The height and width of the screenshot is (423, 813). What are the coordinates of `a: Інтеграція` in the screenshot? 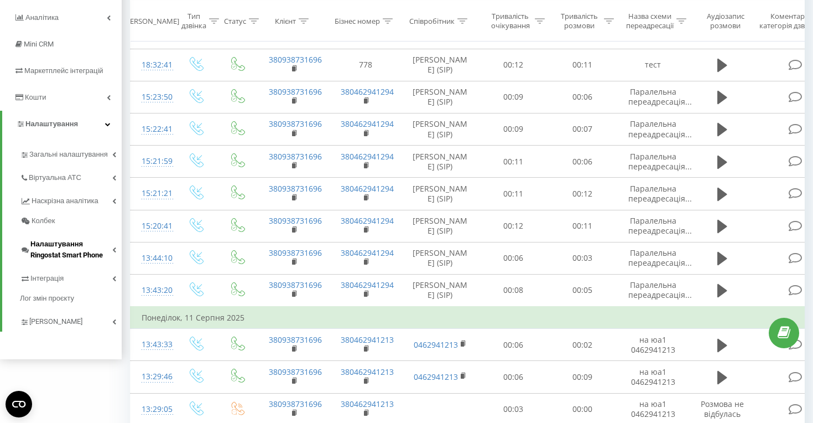 It's located at (71, 277).